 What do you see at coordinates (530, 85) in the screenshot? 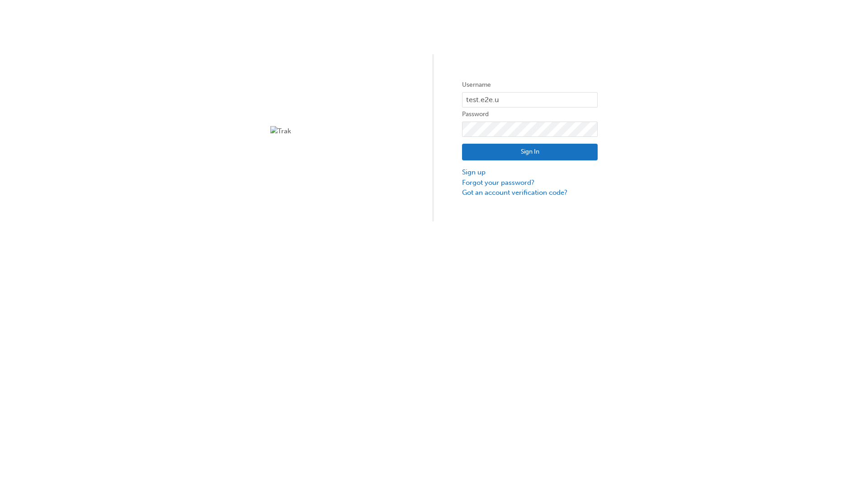
I see `label: Username` at bounding box center [530, 85].